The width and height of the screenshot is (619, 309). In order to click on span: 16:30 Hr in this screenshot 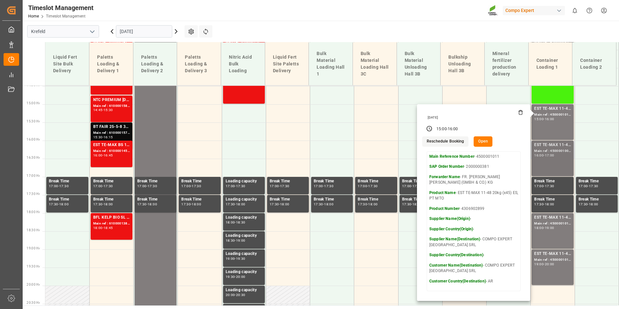, I will do `click(33, 157)`.